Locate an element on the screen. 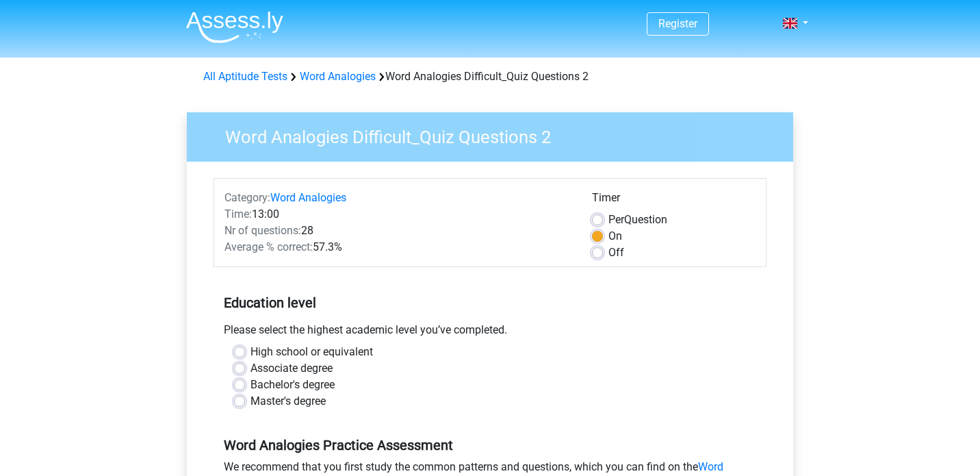 Image resolution: width=980 pixels, height=476 pixels. div: Timer is located at coordinates (673, 201).